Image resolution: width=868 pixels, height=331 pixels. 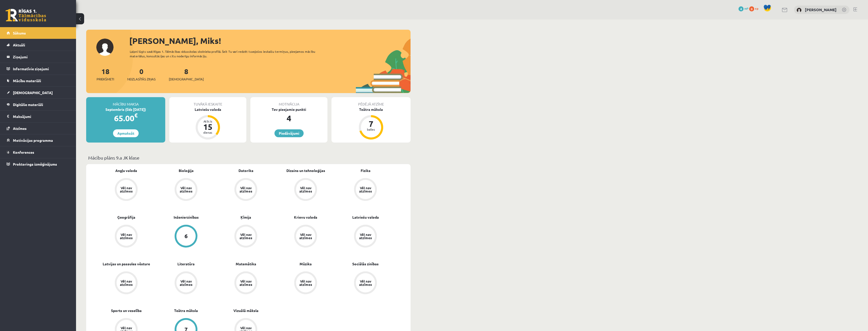 What do you see at coordinates (20, 33) in the screenshot?
I see `span: Sākums` at bounding box center [20, 33].